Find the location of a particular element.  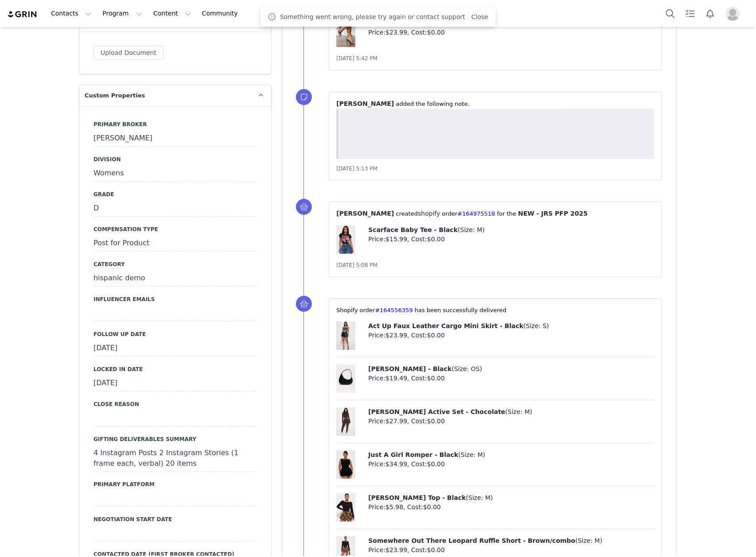

div: 4 Instagram Posts 2 Instagram Stories (1 frame each, verbal) 20 items is located at coordinates (175, 459).